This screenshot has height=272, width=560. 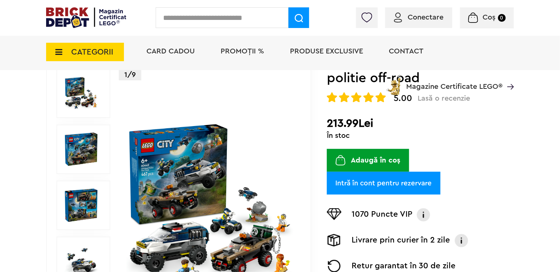 I want to click on p: Livrare prin curier în 2 zile, so click(x=401, y=241).